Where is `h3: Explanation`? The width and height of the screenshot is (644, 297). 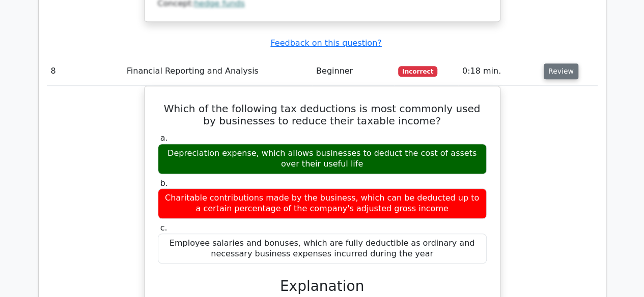
h3: Explanation is located at coordinates (322, 287).